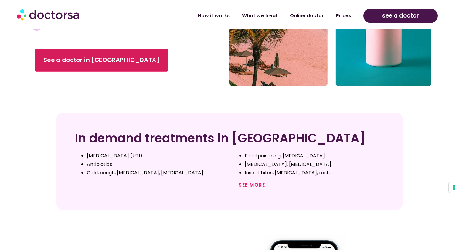  I want to click on a: Prices, so click(344, 16).